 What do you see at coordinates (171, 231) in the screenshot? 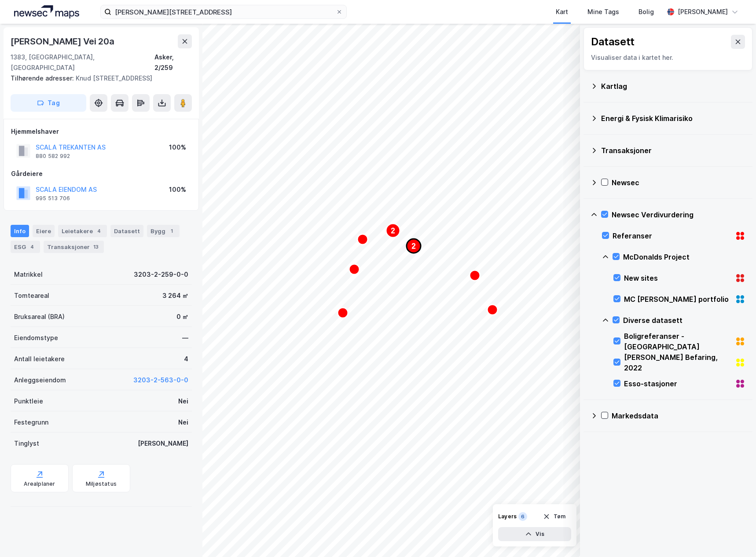
I see `div: 1` at bounding box center [171, 231].